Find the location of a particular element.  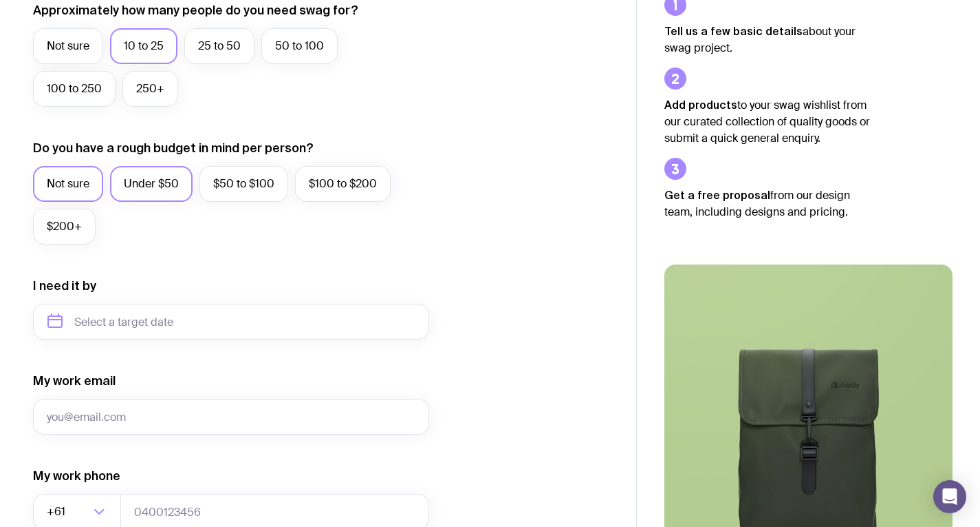

label: 50 to 100 is located at coordinates (299, 46).